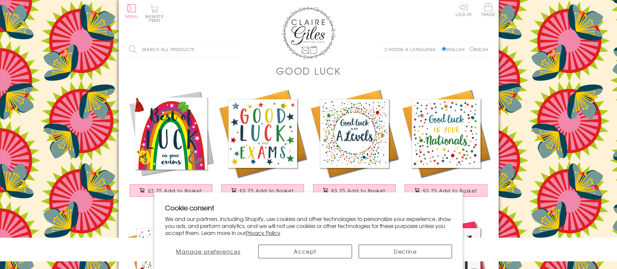 This screenshot has height=269, width=617. What do you see at coordinates (263, 133) in the screenshot?
I see `img: Exam Good Luck Card, Stars, Embellished with pompoms` at bounding box center [263, 133].